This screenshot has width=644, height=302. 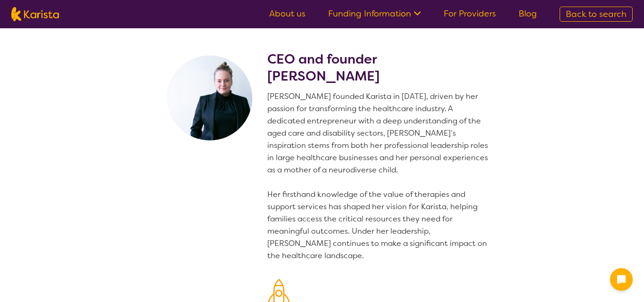 I want to click on a: About us, so click(x=287, y=14).